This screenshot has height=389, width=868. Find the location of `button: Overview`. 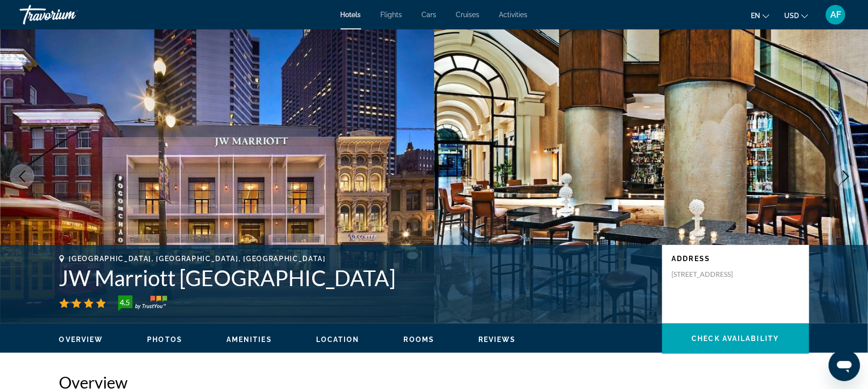

button: Overview is located at coordinates (81, 339).